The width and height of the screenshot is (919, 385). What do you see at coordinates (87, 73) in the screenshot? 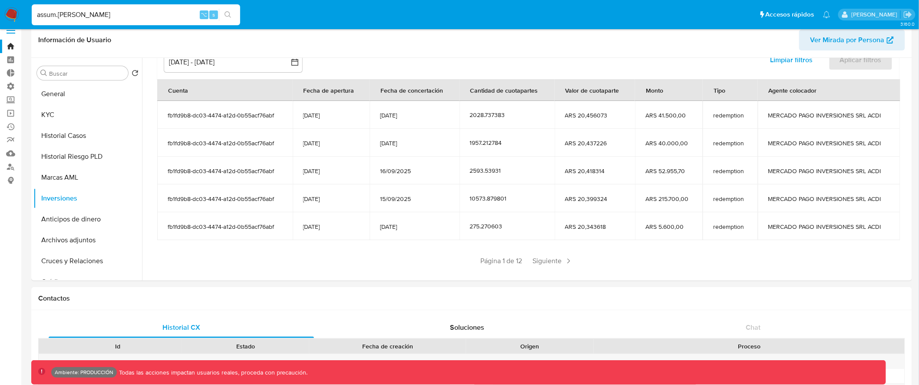
I see `input: Buscar` at bounding box center [87, 73].